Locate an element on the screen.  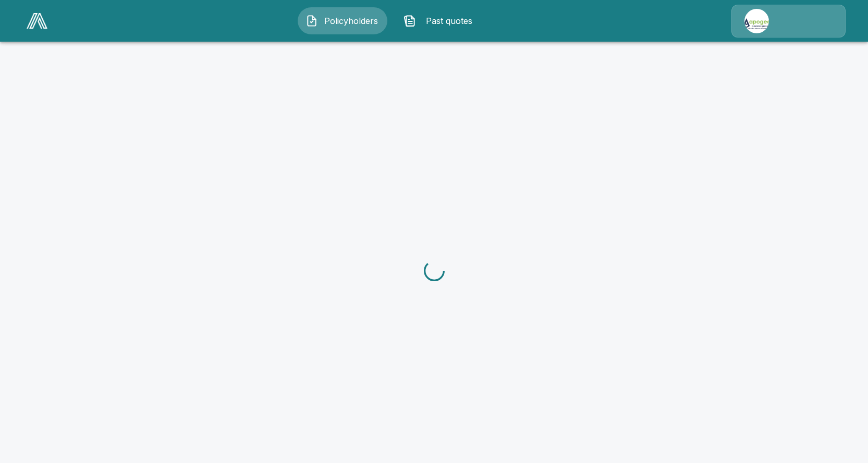
span: Policyholders is located at coordinates (351, 21).